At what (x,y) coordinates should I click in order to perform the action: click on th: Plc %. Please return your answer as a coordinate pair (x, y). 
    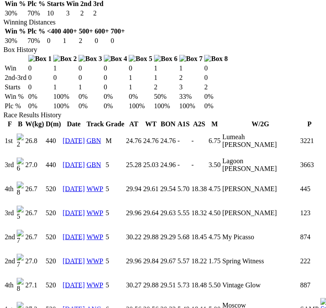
    Looking at the image, I should click on (36, 31).